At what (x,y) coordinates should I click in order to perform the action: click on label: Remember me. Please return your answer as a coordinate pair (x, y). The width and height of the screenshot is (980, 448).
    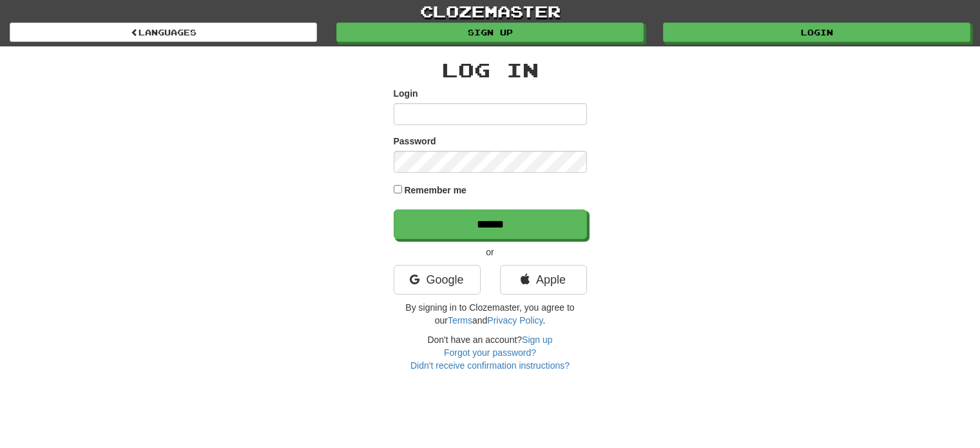
    Looking at the image, I should click on (435, 190).